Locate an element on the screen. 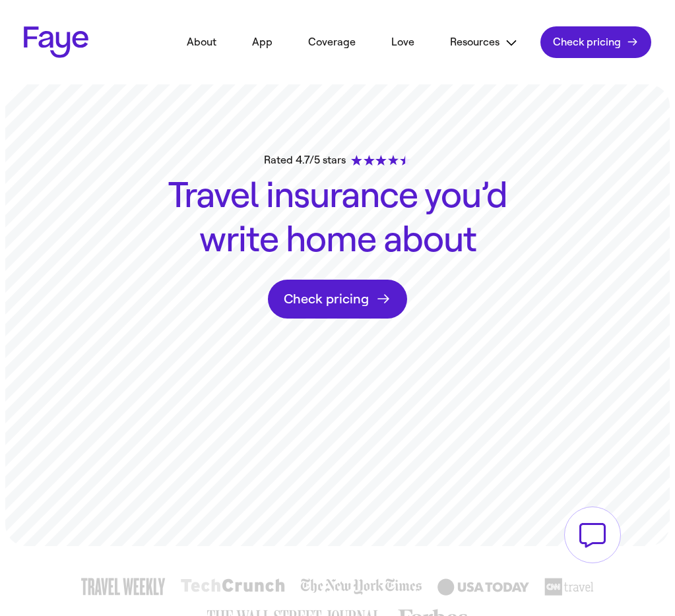 The height and width of the screenshot is (616, 675). a: Faye Logo is located at coordinates (56, 42).